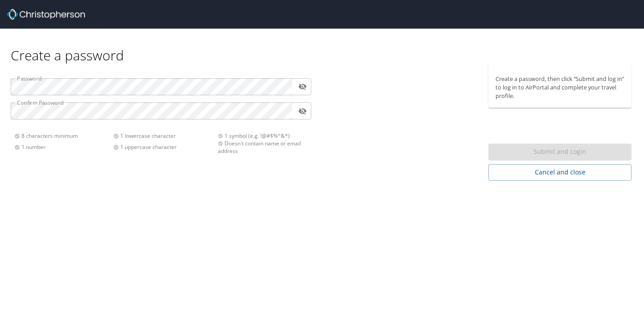  Describe the element at coordinates (560, 88) in the screenshot. I see `p: Create a password, then click “Submit and log in” to log in to AirPortal and complete your travel...` at that location.